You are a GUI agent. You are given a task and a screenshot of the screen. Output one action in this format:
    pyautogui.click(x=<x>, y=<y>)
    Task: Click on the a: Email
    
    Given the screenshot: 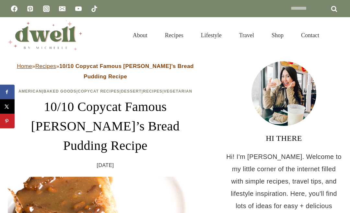 What is the action you would take?
    pyautogui.click(x=62, y=9)
    